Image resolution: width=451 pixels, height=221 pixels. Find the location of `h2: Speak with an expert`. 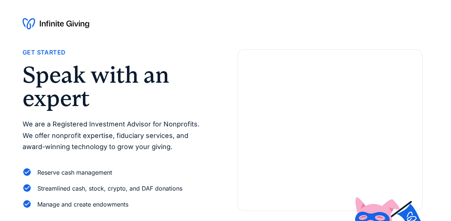

h2: Speak with an expert is located at coordinates (115, 86).